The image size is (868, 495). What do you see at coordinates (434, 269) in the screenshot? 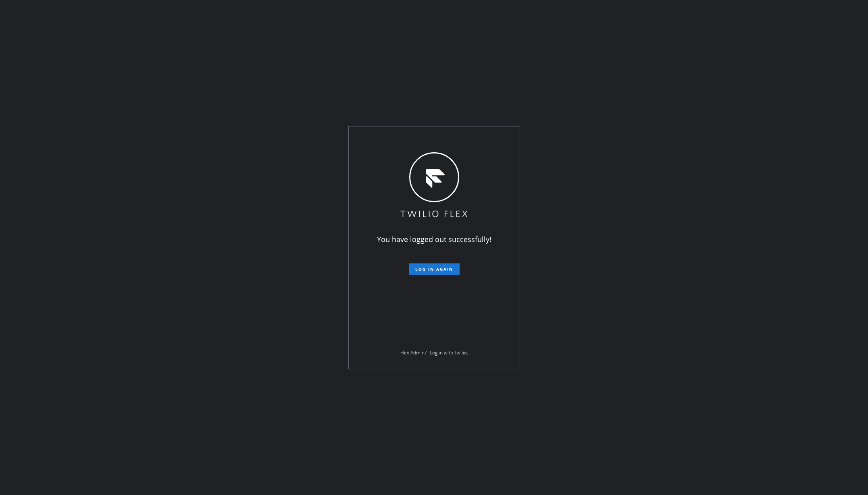
I see `span: Log in again` at bounding box center [434, 269].